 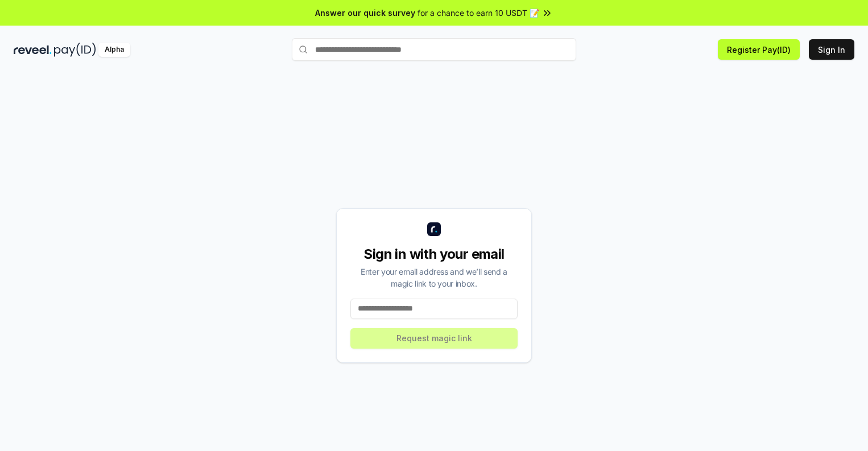 What do you see at coordinates (434, 254) in the screenshot?
I see `div: Sign in with your email` at bounding box center [434, 254].